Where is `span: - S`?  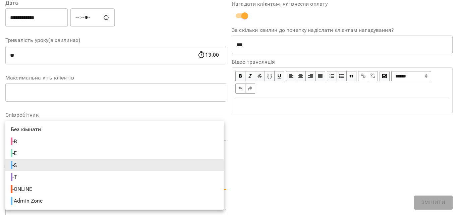 span: - S is located at coordinates (14, 165).